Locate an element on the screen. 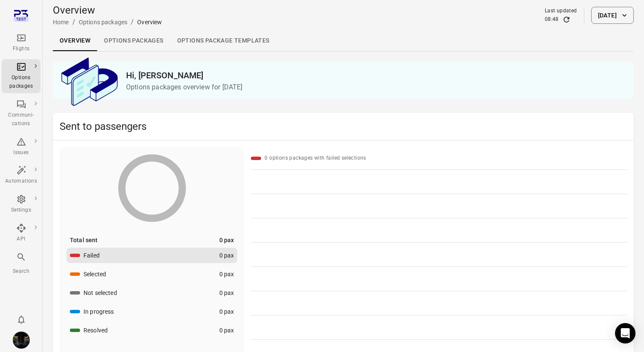 This screenshot has height=352, width=644. button: Not selected0 pax is located at coordinates (152, 293).